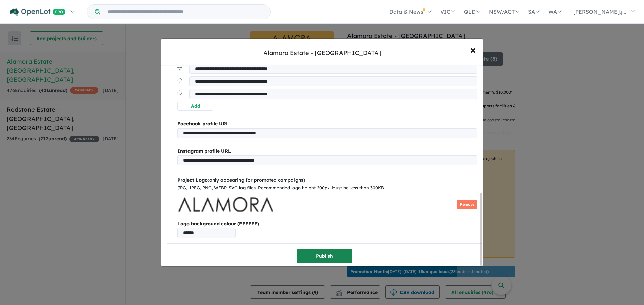 The image size is (644, 305). What do you see at coordinates (227, 205) in the screenshot?
I see `img: Alamora%20Estate%20-%20Tarneit%20Logo.png` at bounding box center [227, 205].